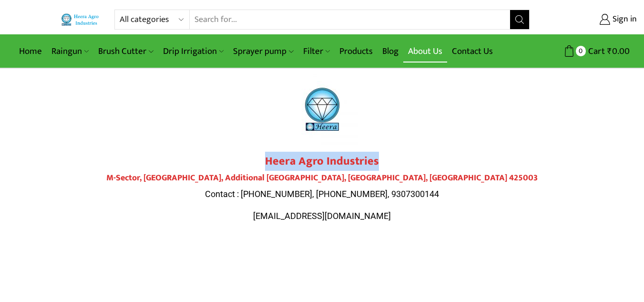 This screenshot has width=644, height=302. What do you see at coordinates (125, 51) in the screenshot?
I see `a: Brush Cutter` at bounding box center [125, 51].